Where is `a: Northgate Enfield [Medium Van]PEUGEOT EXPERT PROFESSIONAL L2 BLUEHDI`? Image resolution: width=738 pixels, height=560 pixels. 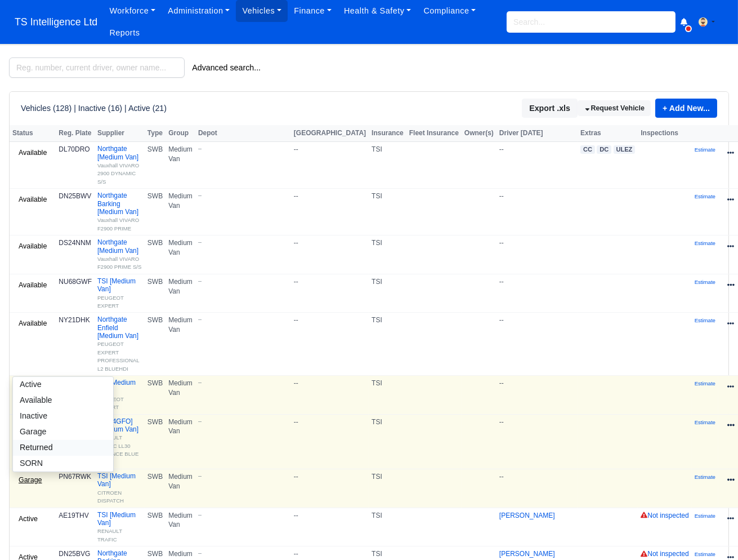 a: Northgate Enfield [Medium Van]PEUGEOT EXPERT PROFESSIONAL L2 BLUEHDI is located at coordinates (119, 343).